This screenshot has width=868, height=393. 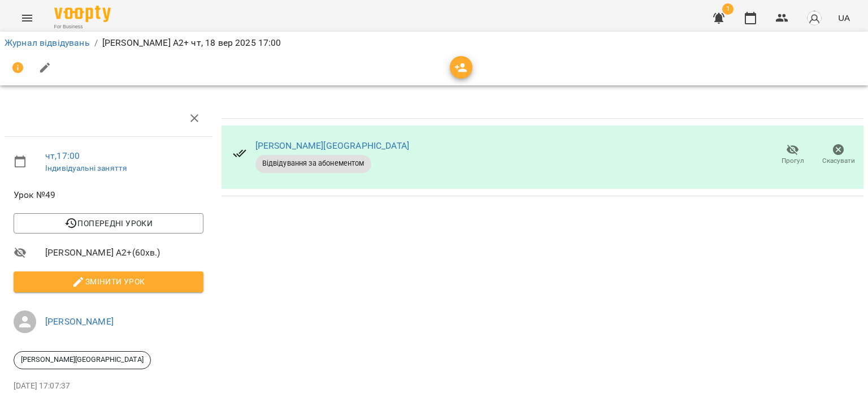 I want to click on button: Змінити урок, so click(x=109, y=282).